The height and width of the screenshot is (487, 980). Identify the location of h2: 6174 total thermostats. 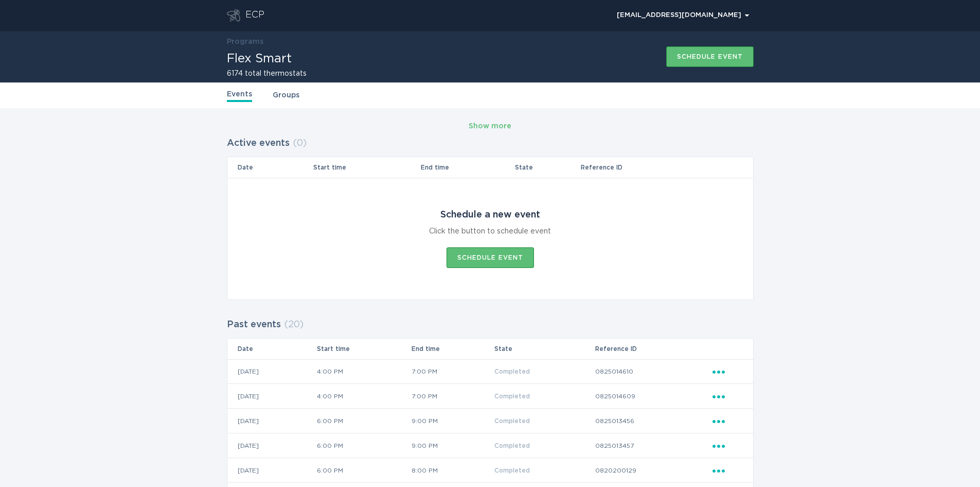
(267, 74).